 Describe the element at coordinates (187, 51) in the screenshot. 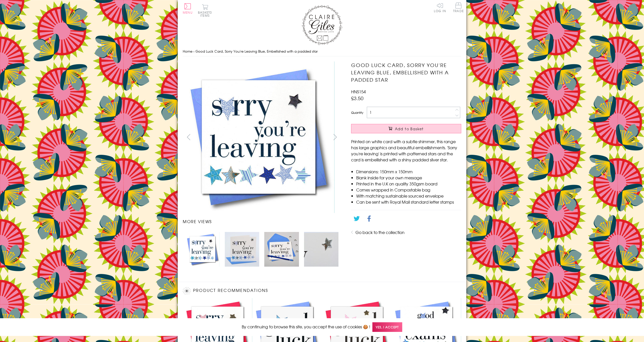

I see `a: Home` at that location.